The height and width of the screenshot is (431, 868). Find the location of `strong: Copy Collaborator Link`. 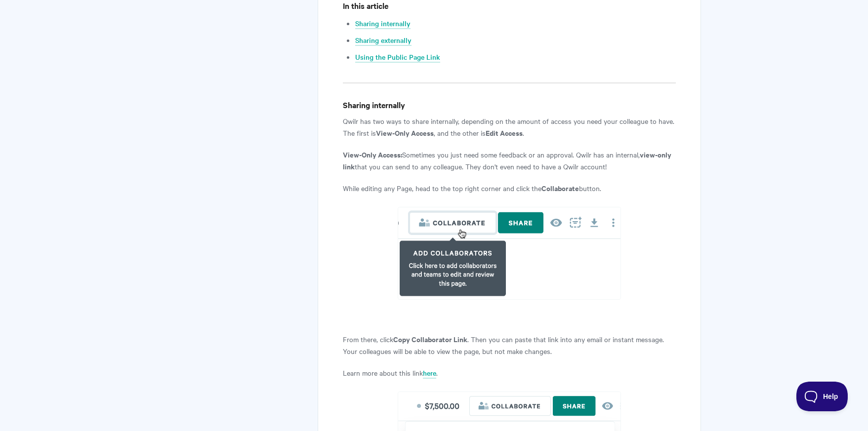

strong: Copy Collaborator Link is located at coordinates (430, 338).